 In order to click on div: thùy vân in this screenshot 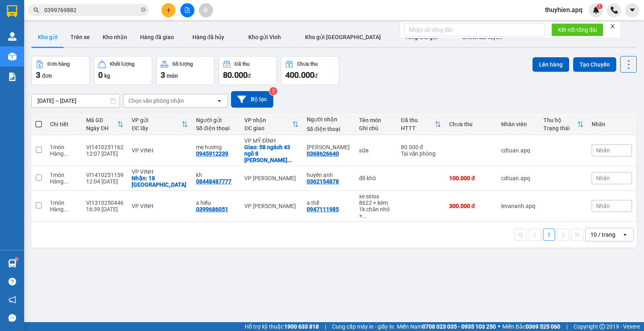, I will do `click(329, 147)`.